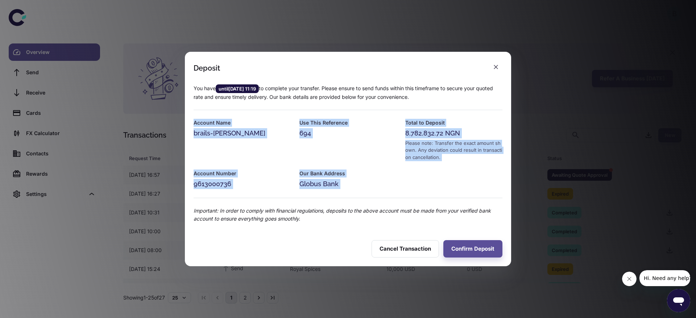  I want to click on h6: Total to Deposit, so click(454, 123).